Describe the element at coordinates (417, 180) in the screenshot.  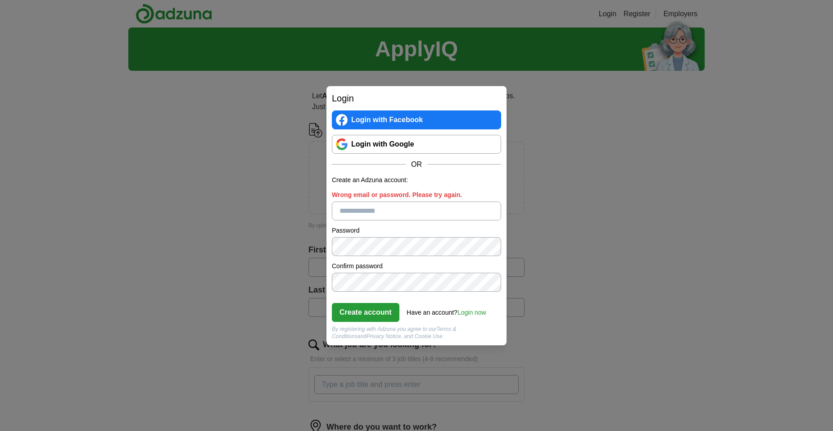
I see `p: Create an Adzuna account:` at that location.